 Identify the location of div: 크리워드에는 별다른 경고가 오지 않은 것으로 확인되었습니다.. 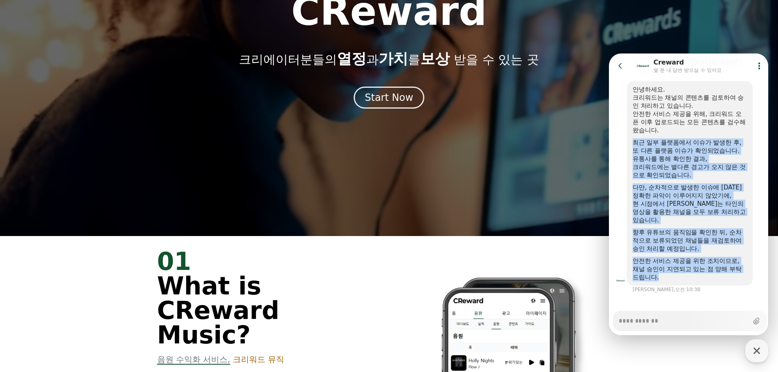
(81, 118).